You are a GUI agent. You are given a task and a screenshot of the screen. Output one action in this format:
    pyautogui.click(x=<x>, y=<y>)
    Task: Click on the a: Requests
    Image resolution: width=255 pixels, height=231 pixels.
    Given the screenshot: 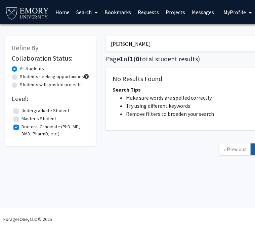 What is the action you would take?
    pyautogui.click(x=148, y=12)
    